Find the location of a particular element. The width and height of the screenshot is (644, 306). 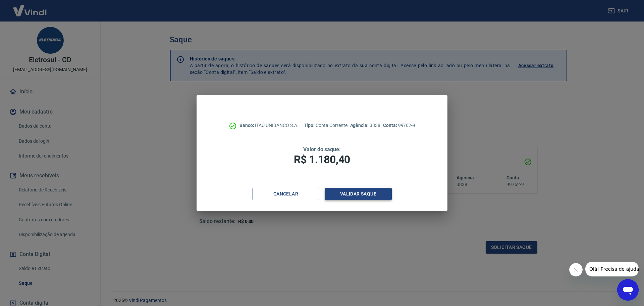

span: Valor do saque: is located at coordinates (322, 149).